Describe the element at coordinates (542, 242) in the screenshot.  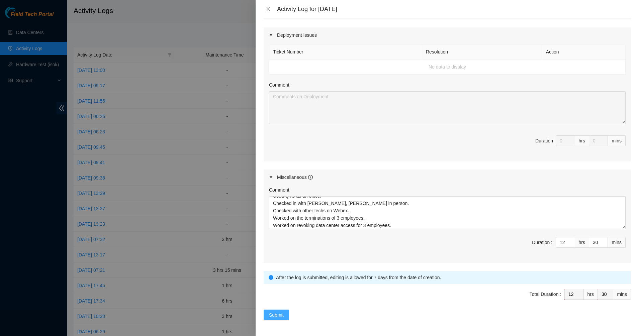
I see `div: Duration :` at that location.